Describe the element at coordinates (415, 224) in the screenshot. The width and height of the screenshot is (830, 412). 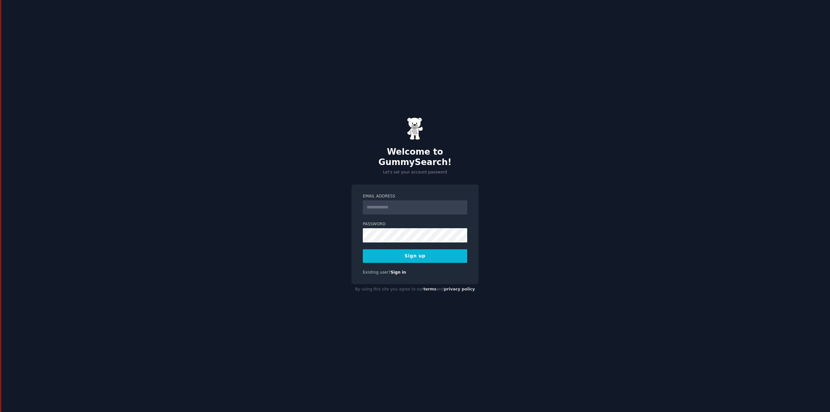
I see `label: Password` at that location.